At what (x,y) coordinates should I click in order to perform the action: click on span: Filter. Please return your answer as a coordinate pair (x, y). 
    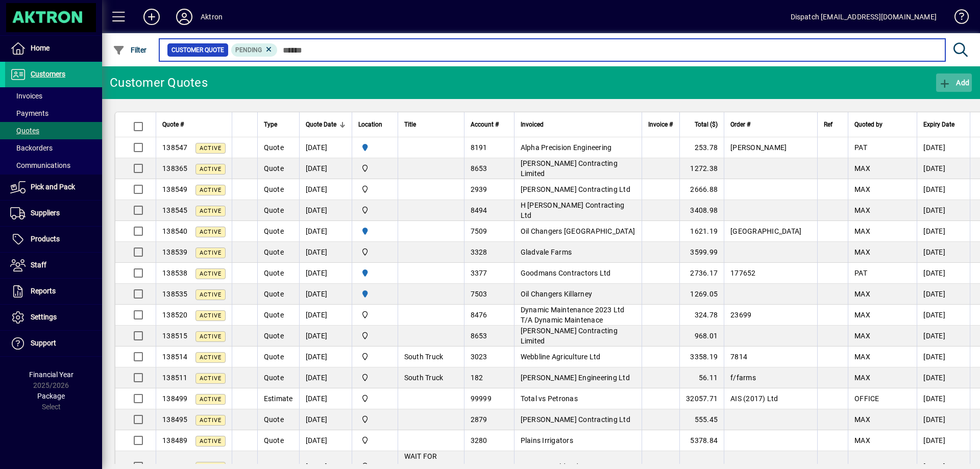
    Looking at the image, I should click on (130, 50).